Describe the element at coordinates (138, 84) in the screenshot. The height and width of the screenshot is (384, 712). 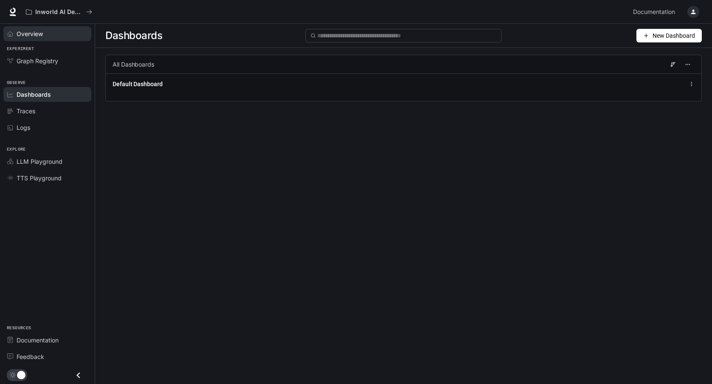
I see `span: Default Dashboard` at that location.